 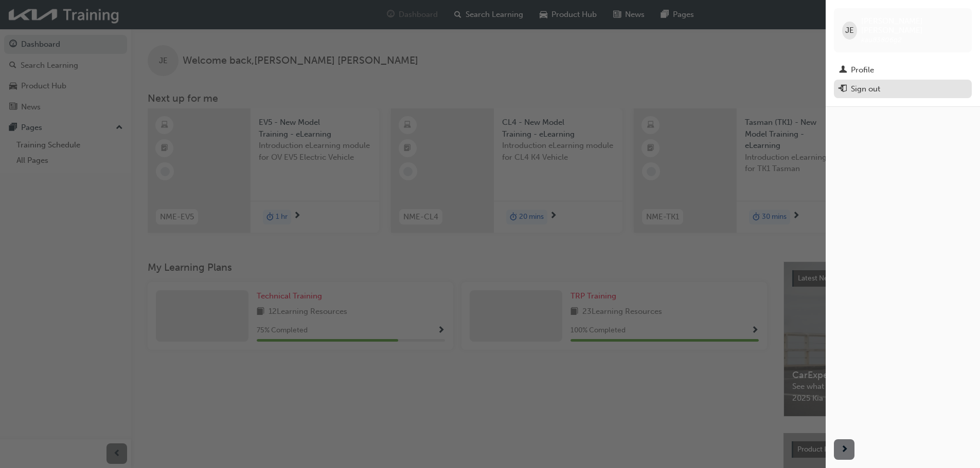 What do you see at coordinates (843, 90) in the screenshot?
I see `span: exit-icon` at bounding box center [843, 90].